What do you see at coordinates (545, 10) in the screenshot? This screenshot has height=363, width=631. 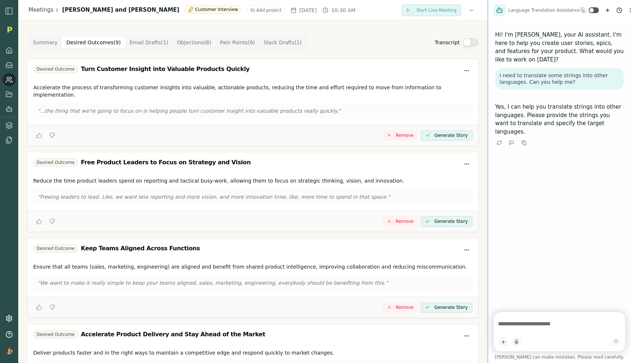 I see `span: Language Translation Assistance` at bounding box center [545, 10].